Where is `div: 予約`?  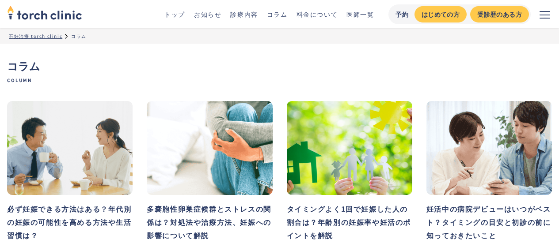
div: 予約 is located at coordinates (402, 14).